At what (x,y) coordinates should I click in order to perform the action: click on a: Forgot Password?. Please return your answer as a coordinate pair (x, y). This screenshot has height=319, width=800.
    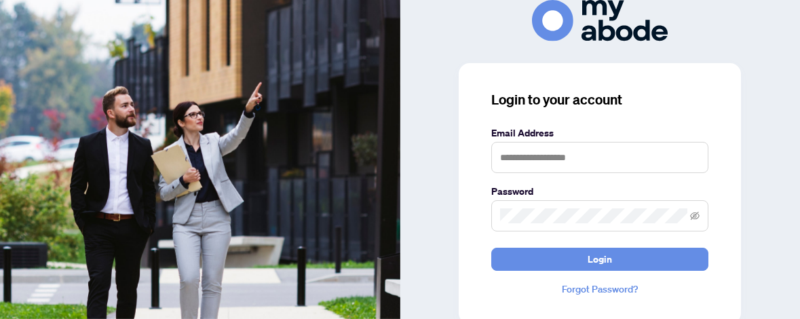
    Looking at the image, I should click on (600, 289).